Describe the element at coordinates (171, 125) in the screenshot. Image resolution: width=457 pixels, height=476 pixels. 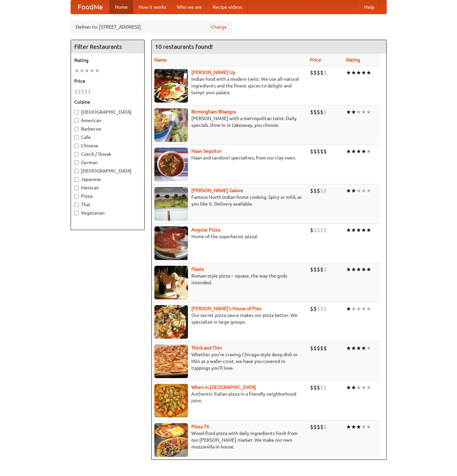
I see `img: bhangra.jpg` at that location.